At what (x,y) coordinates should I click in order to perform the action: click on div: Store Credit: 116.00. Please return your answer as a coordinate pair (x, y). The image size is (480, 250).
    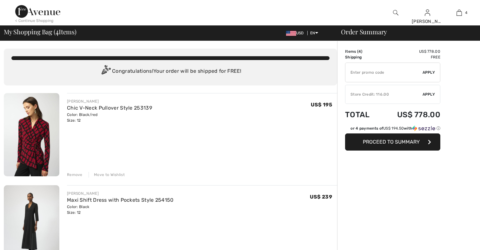
    Looking at the image, I should click on (384, 94).